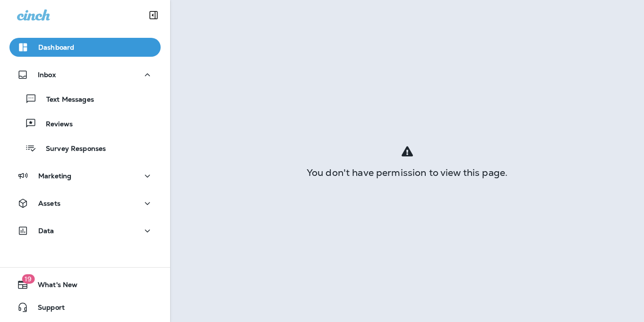  Describe the element at coordinates (86, 284) in the screenshot. I see `button: 19What's New` at that location.